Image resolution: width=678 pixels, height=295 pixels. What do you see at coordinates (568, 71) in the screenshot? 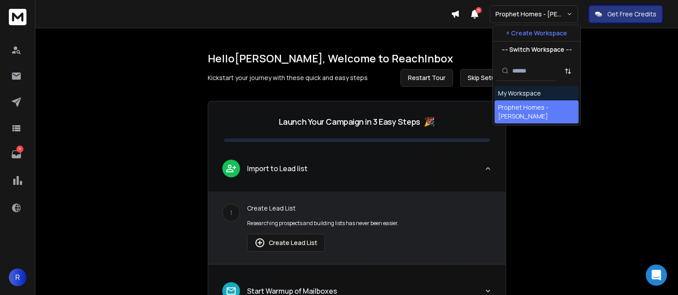
I see `button: Sort by Sort A-Z` at bounding box center [568, 71].